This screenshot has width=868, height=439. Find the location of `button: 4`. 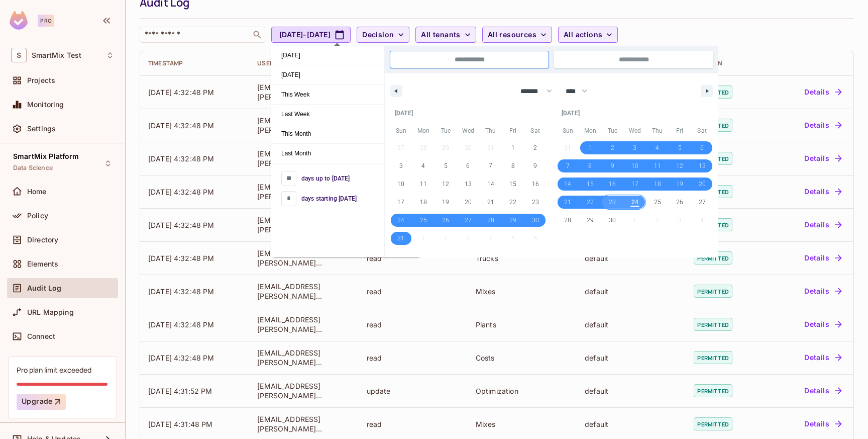

button: 4 is located at coordinates (657, 148).